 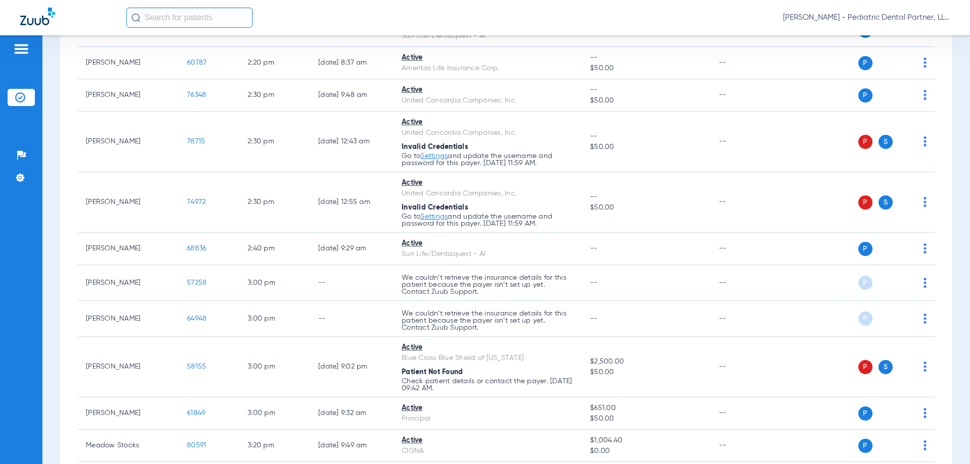 I want to click on img: hamburger-icon, so click(x=21, y=49).